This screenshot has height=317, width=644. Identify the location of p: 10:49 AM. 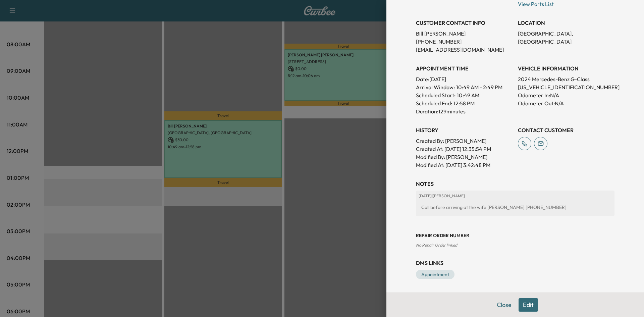
(468, 95).